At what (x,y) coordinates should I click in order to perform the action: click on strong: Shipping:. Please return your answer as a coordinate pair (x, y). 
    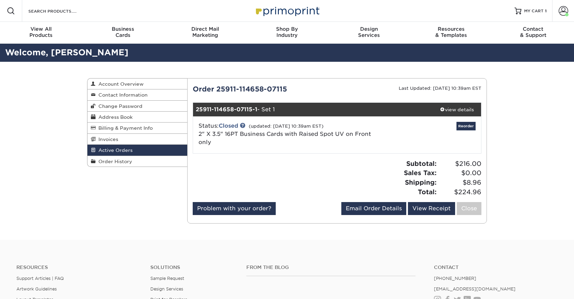
    Looking at the image, I should click on (420, 182).